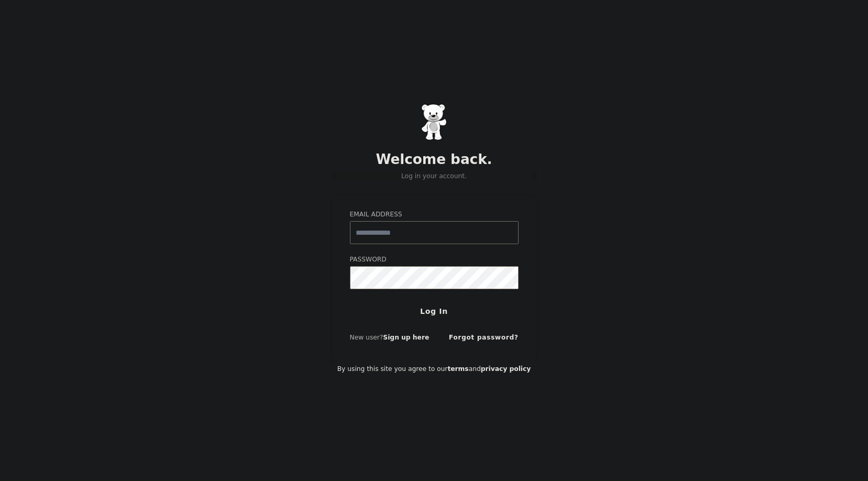 This screenshot has width=868, height=481. Describe the element at coordinates (458, 369) in the screenshot. I see `a: terms` at that location.